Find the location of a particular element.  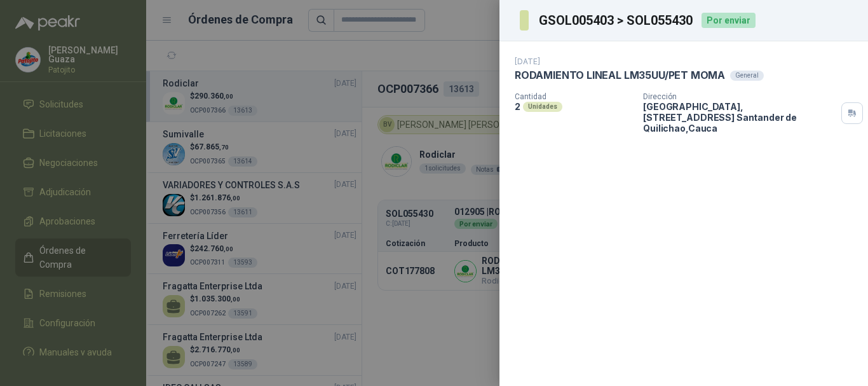

div: General is located at coordinates (747, 75).